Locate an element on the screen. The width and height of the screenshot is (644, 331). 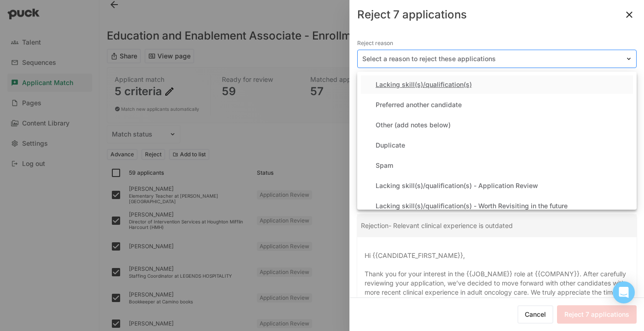
div: Rejection- Relevant clinical experience is outdated is located at coordinates (497, 226).